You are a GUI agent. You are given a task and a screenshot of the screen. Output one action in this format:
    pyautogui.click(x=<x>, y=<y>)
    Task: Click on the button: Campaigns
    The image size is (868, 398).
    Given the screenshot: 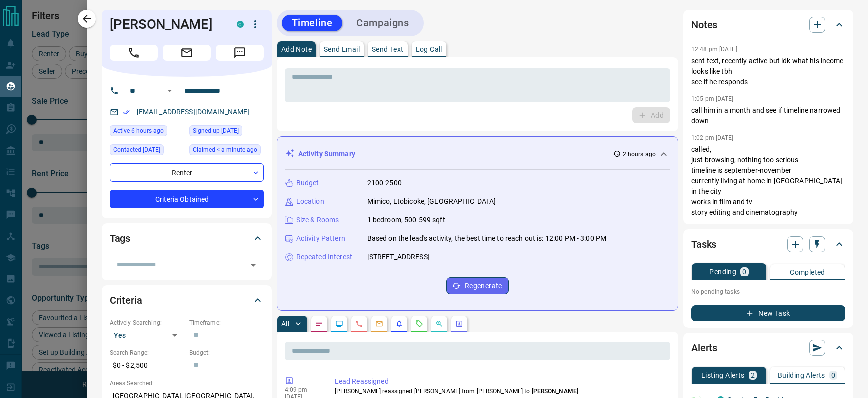 What is the action you would take?
    pyautogui.click(x=382, y=23)
    